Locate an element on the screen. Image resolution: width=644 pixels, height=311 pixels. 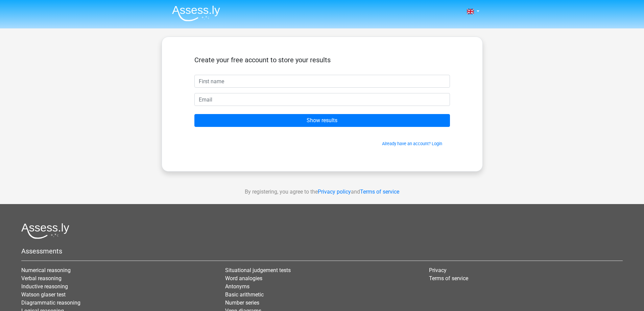
a: Word analogies is located at coordinates (244, 278).